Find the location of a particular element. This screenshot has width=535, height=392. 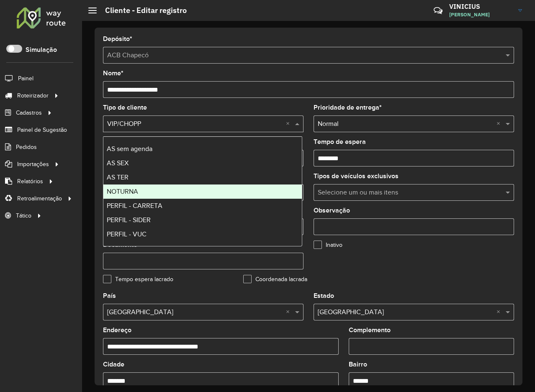

h2: Cliente - Editar registro is located at coordinates (142, 11).